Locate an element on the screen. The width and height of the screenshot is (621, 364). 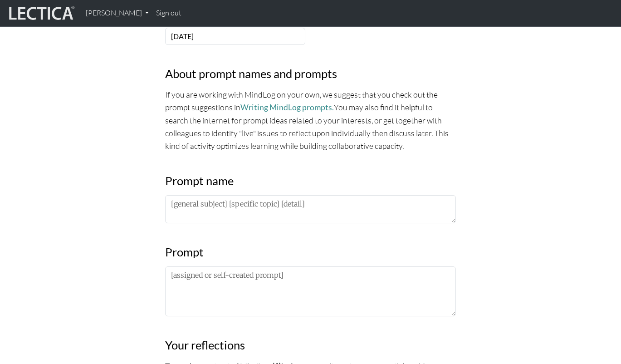
h3: Prompt name is located at coordinates (310, 181).